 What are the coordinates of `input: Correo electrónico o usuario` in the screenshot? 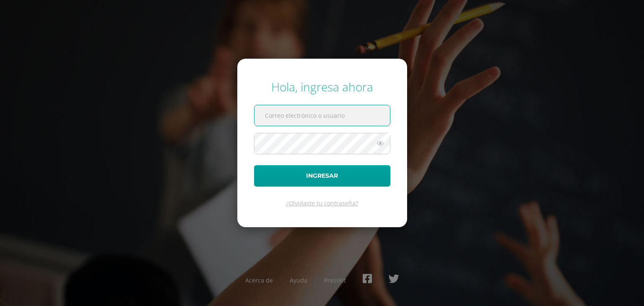 It's located at (322, 116).